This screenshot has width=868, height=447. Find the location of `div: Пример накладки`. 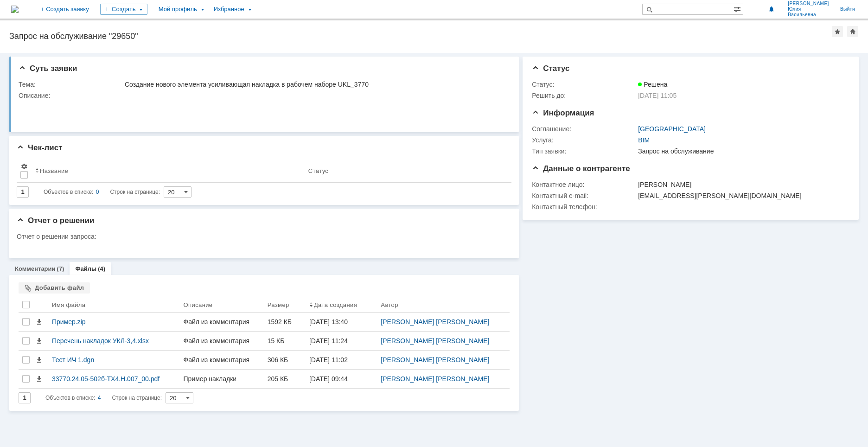

div: Пример накладки is located at coordinates (222, 379).